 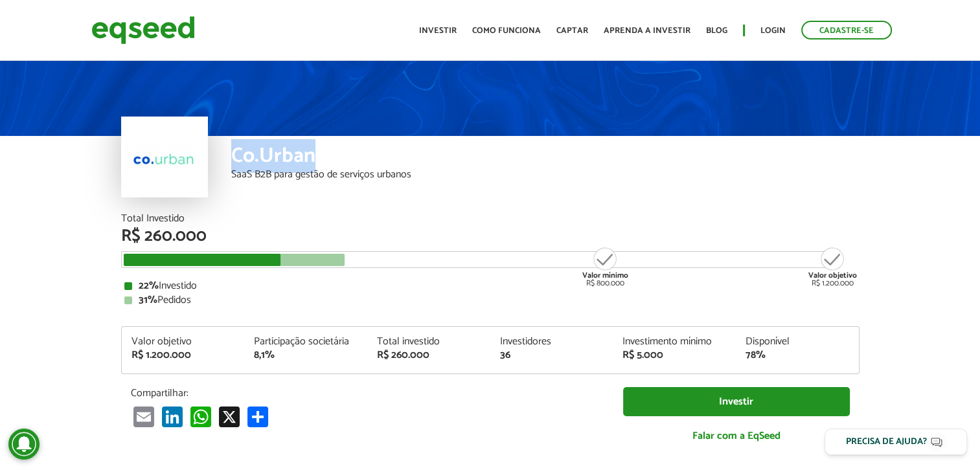 What do you see at coordinates (258, 416) in the screenshot?
I see `a: Compartilhar` at bounding box center [258, 416].